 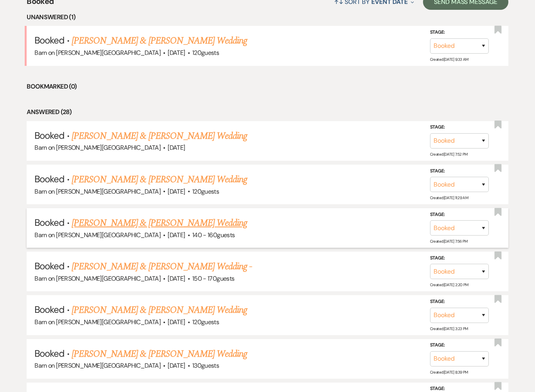 What do you see at coordinates (206, 365) in the screenshot?
I see `span: 130 guests` at bounding box center [206, 365].